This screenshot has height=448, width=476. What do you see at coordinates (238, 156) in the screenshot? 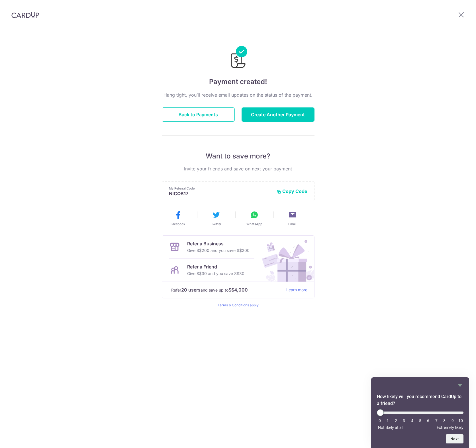
I see `p: Want to save more?` at bounding box center [238, 156].